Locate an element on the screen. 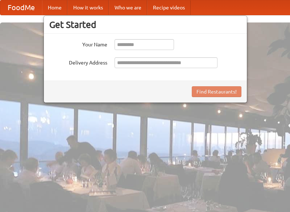 The width and height of the screenshot is (290, 212). a: FoodMe is located at coordinates (21, 8).